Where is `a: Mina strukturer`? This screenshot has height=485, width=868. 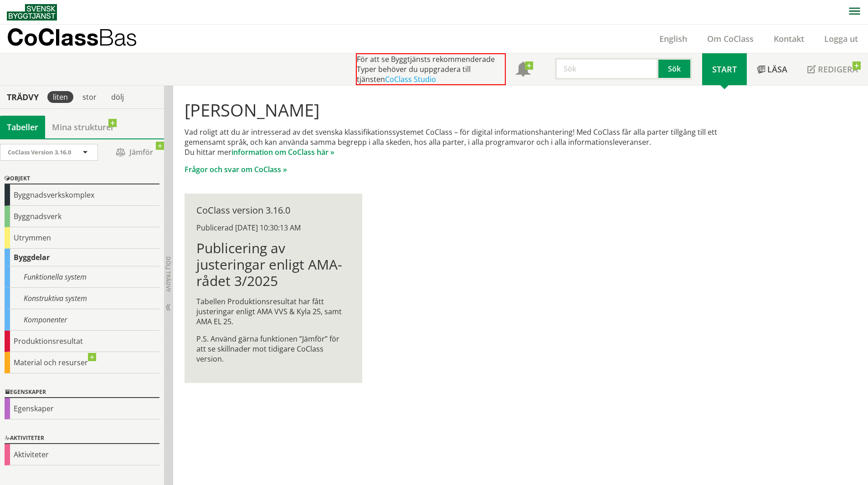 a: Mina strukturer is located at coordinates (83, 127).